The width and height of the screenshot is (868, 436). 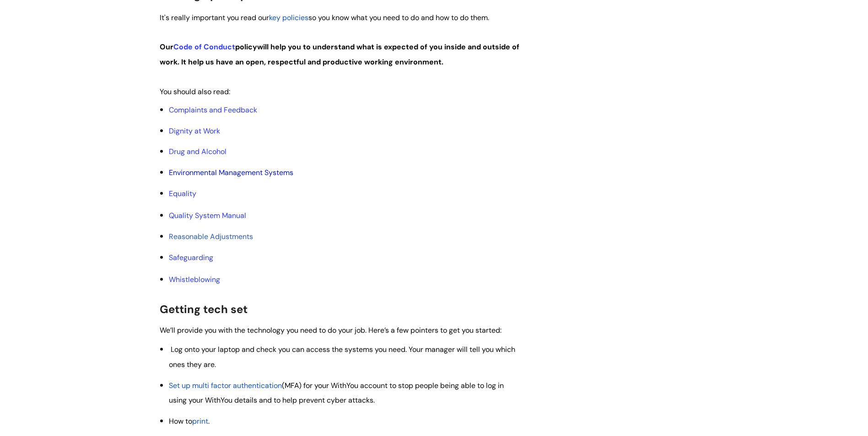 What do you see at coordinates (189, 421) in the screenshot?
I see `span: How to .` at bounding box center [189, 421].